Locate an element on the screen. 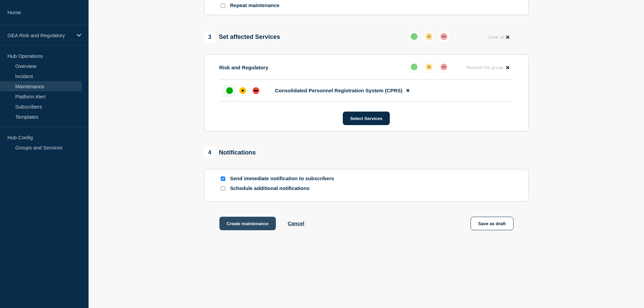 The height and width of the screenshot is (308, 644). button: Cancel is located at coordinates (296, 223).